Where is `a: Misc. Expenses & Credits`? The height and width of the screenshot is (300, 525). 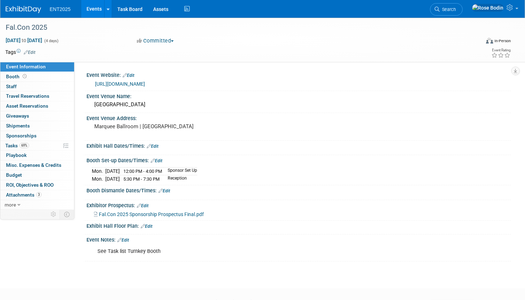 a: Misc. Expenses & Credits is located at coordinates (37, 165).